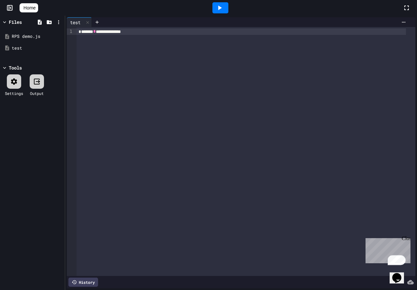  Describe the element at coordinates (37, 93) in the screenshot. I see `div: Output` at that location.